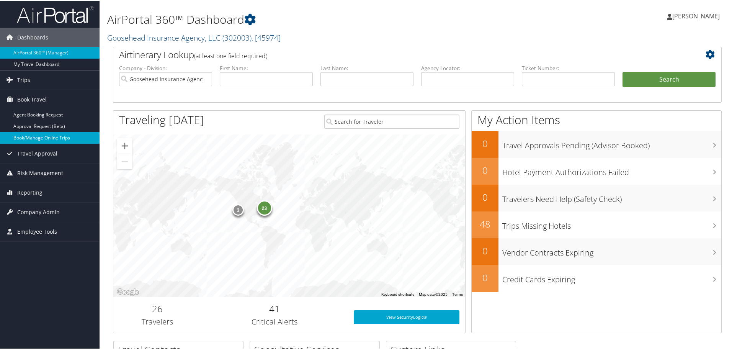  Describe the element at coordinates (596, 170) in the screenshot. I see `a: 0Hotel Payment Authorizations Failed` at that location.